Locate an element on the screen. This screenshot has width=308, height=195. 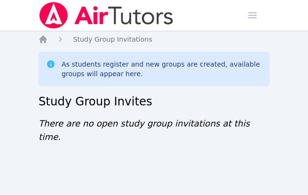
span: Study Group Invitations is located at coordinates (112, 39).